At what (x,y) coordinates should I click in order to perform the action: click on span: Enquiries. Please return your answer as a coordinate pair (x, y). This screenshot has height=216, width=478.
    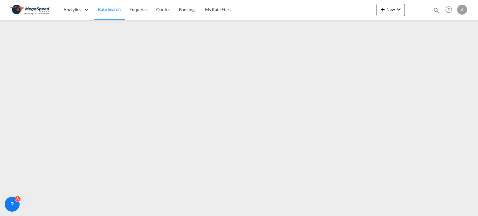
    Looking at the image, I should click on (138, 9).